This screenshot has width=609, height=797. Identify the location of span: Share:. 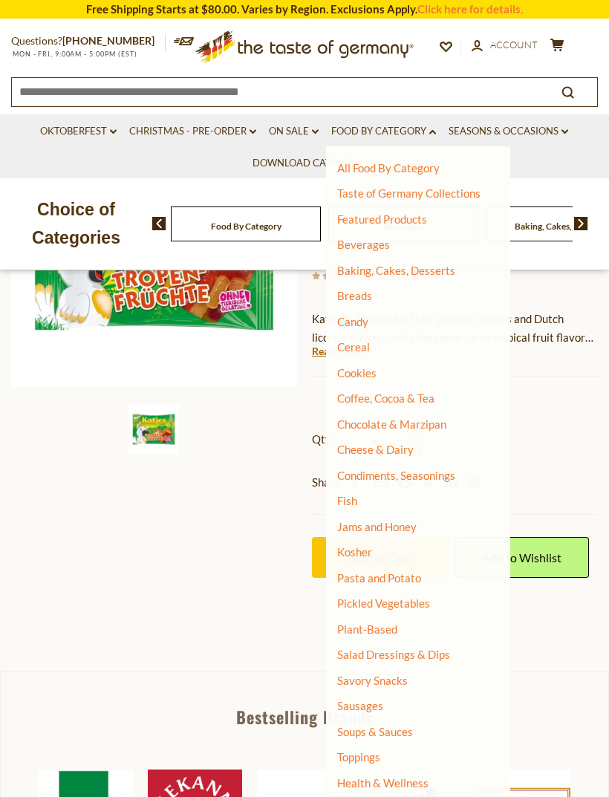
(328, 482).